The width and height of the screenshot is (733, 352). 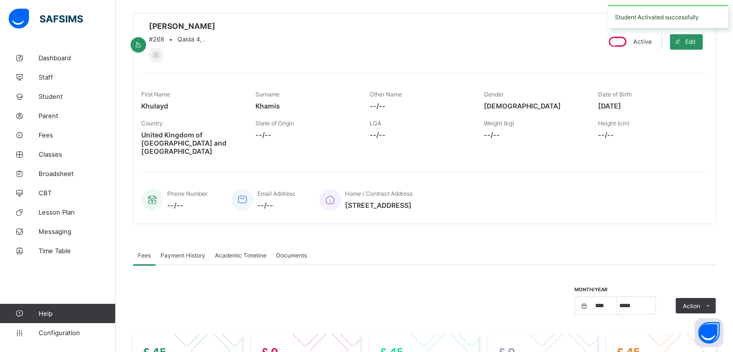 What do you see at coordinates (499, 123) in the screenshot?
I see `span: Weight (kg)` at bounding box center [499, 123].